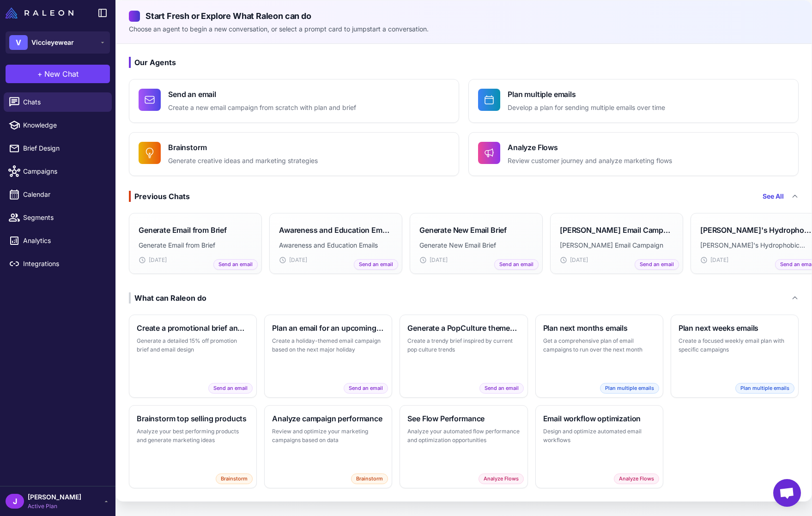 This screenshot has width=812, height=516. What do you see at coordinates (787, 493) in the screenshot?
I see `div: Open chat` at bounding box center [787, 493].